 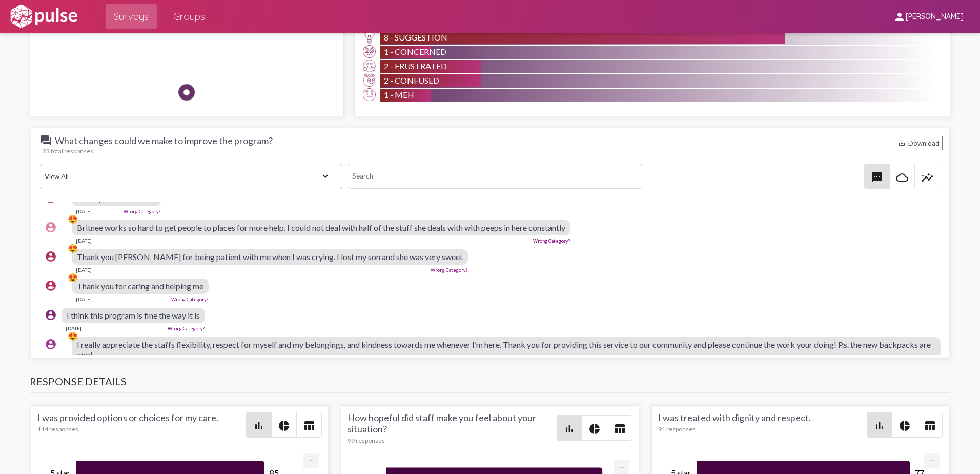 I want to click on span: Allow phones it’s 2025, so click(x=116, y=198).